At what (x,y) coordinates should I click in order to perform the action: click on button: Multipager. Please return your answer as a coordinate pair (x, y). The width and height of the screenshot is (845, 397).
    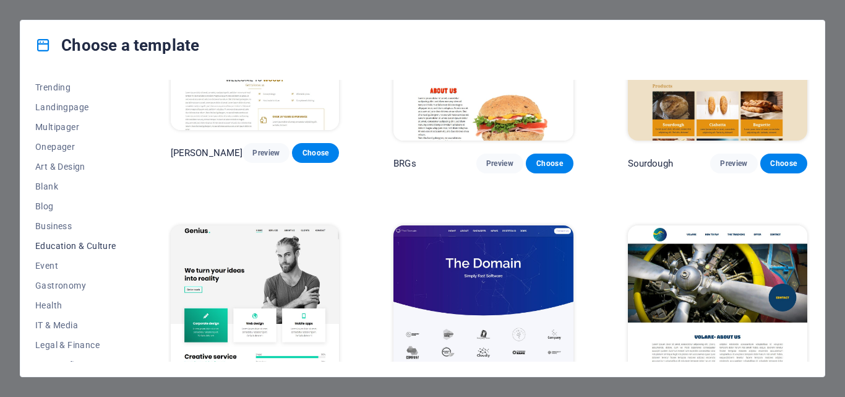
    Looking at the image, I should click on (75, 127).